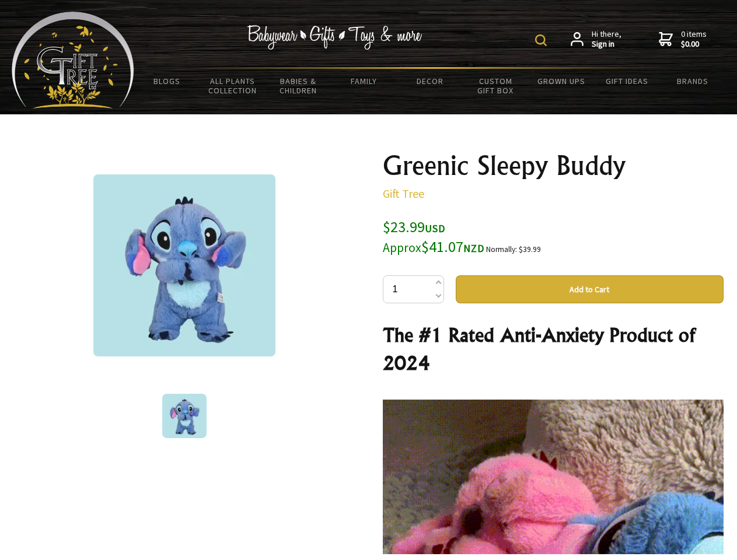  Describe the element at coordinates (682, 39) in the screenshot. I see `a: 0 items$0.00` at that location.